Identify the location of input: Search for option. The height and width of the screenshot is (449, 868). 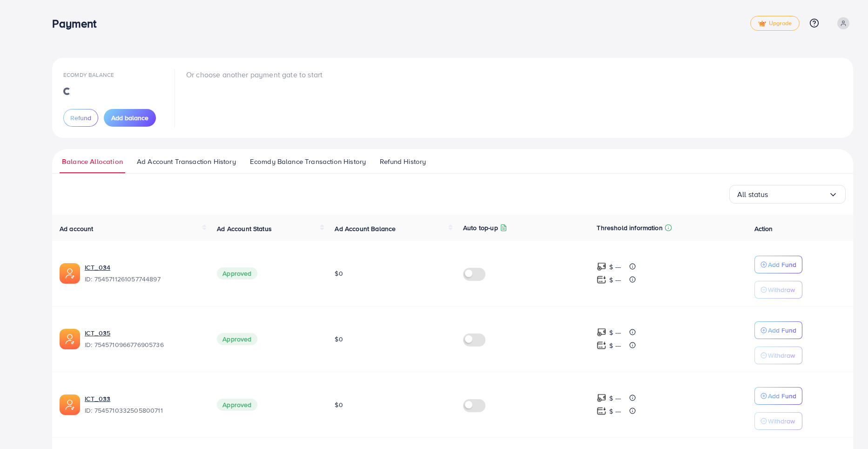
(799, 194).